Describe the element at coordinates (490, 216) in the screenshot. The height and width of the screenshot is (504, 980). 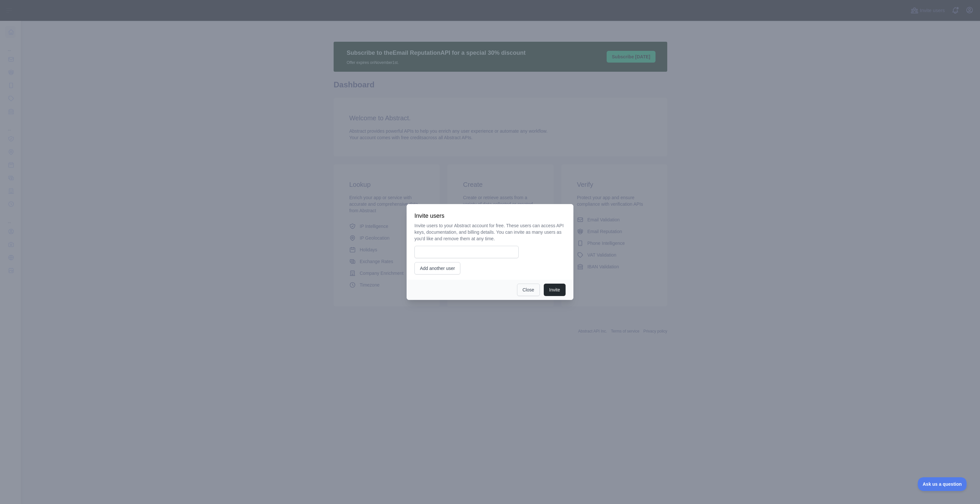
I see `h3: Invite users` at that location.